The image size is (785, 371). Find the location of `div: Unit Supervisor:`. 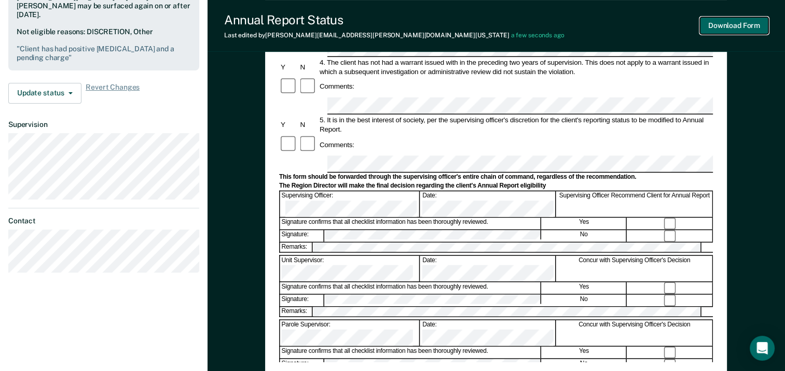

div: Unit Supervisor: is located at coordinates (350, 269).